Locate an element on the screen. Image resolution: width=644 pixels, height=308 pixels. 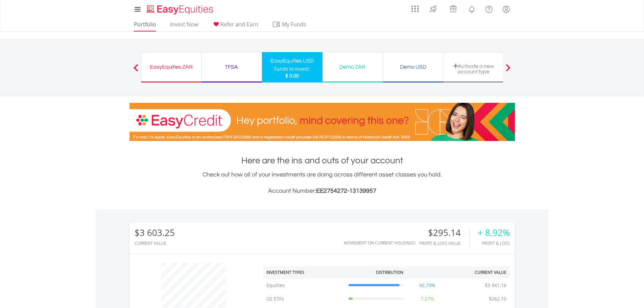
a: FAQ's and Support is located at coordinates (489, 9).